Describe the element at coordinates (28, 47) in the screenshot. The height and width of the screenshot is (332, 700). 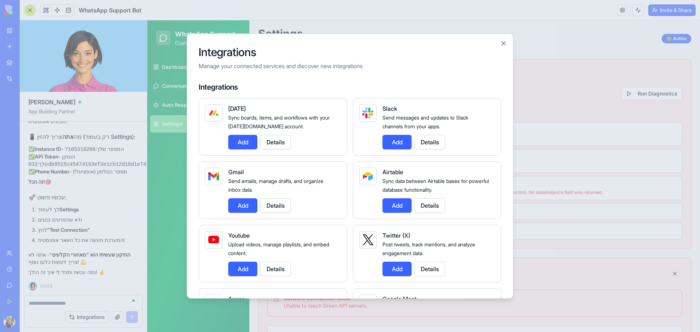
I see `span: Dashboard` at that location.